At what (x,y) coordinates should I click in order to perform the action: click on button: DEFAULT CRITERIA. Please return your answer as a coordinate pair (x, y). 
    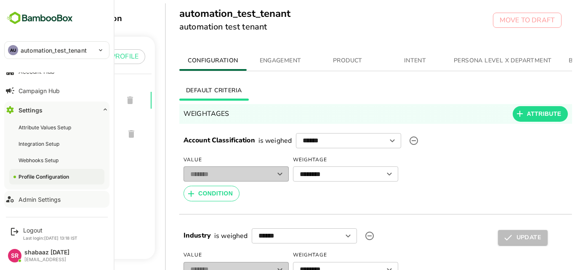
    Looking at the image, I should click on (184, 91).